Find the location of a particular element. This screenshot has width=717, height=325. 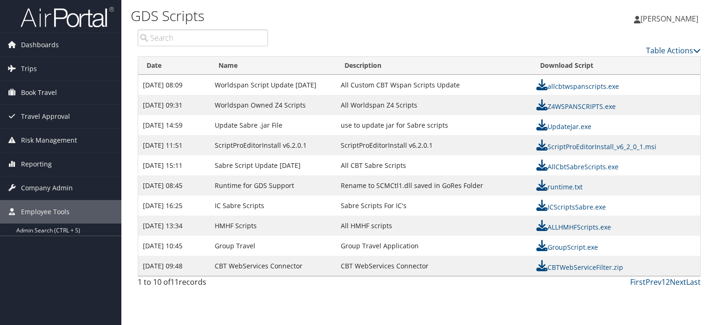

td: All Worldspan Z4 Scripts is located at coordinates (434, 105).